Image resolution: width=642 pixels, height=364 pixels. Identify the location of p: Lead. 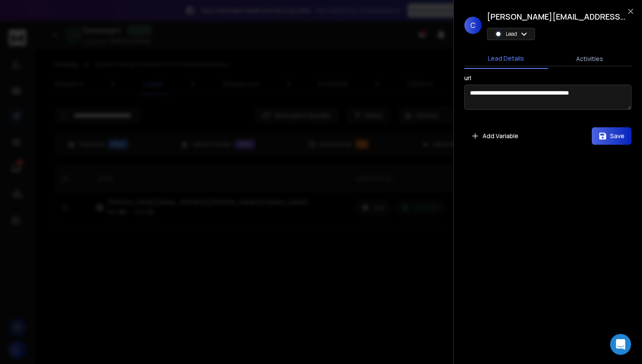
(511, 34).